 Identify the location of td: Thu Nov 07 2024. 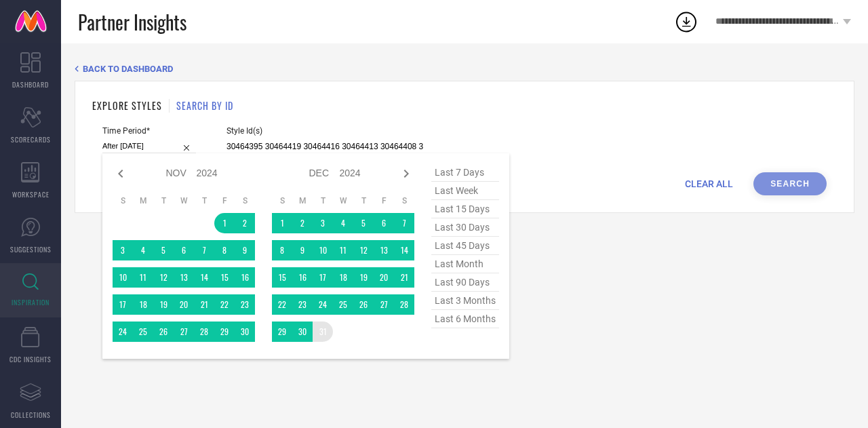
(204, 250).